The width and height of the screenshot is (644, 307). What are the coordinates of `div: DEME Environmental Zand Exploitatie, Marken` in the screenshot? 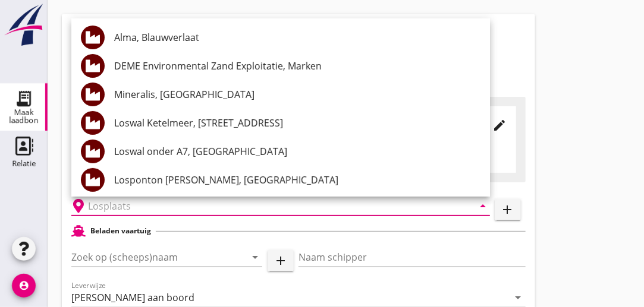 It's located at (297, 66).